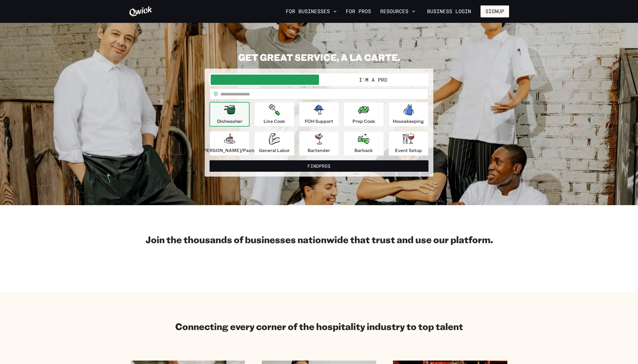 The image size is (638, 364). I want to click on p: Dishwasher, so click(230, 121).